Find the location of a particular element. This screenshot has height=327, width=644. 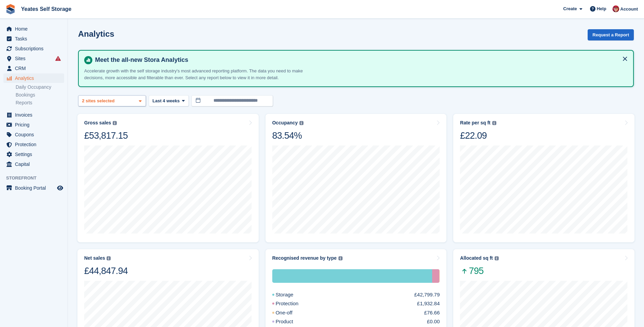

img: Wendie Tanner is located at coordinates (616, 9).